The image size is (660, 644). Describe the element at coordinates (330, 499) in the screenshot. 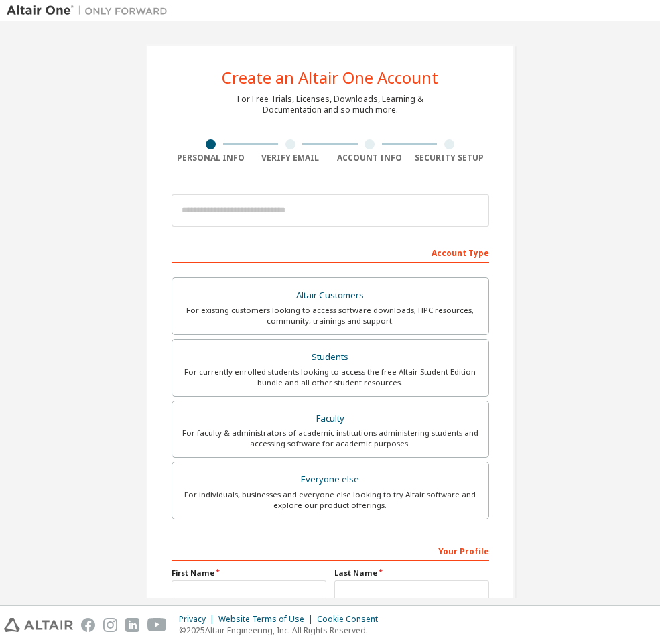

I see `div: For individuals, businesses and everyone else looking to try Altair software and explore our prod...` at that location.